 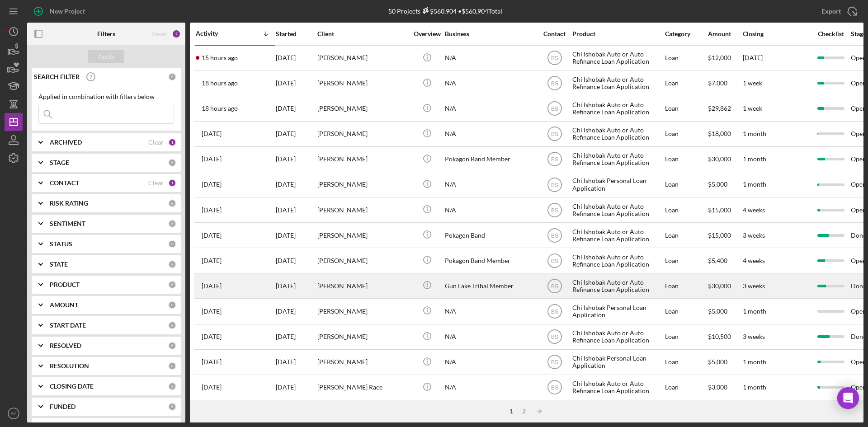 What do you see at coordinates (215, 34) in the screenshot?
I see `div: Activity` at bounding box center [215, 34].